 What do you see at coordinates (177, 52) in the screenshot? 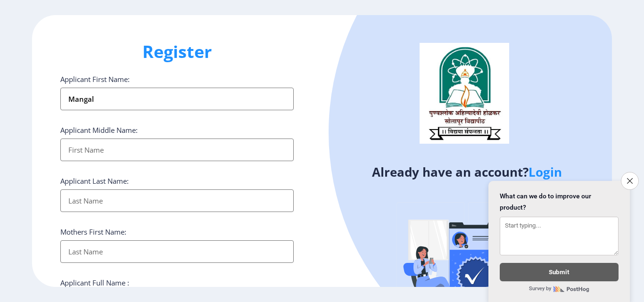
I see `h1: Register` at bounding box center [177, 52].